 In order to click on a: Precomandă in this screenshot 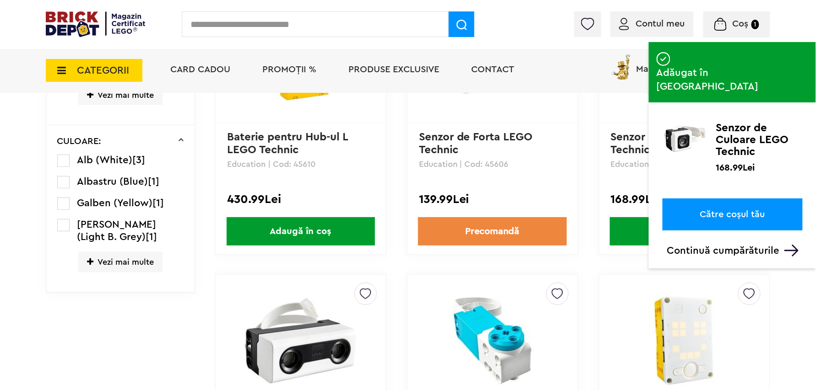, I will do `click(492, 232)`.